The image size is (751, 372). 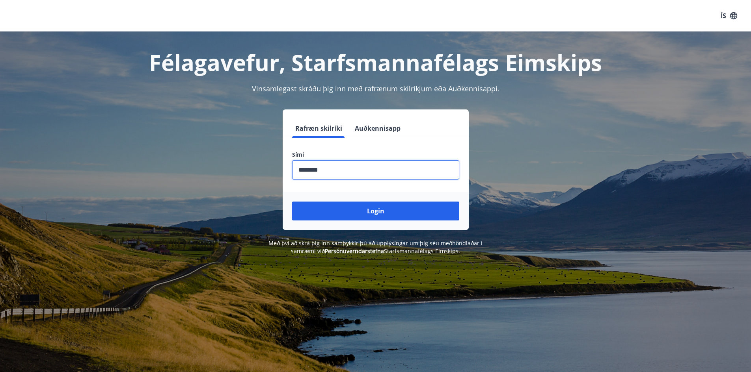 I want to click on button: ÍS, so click(x=729, y=16).